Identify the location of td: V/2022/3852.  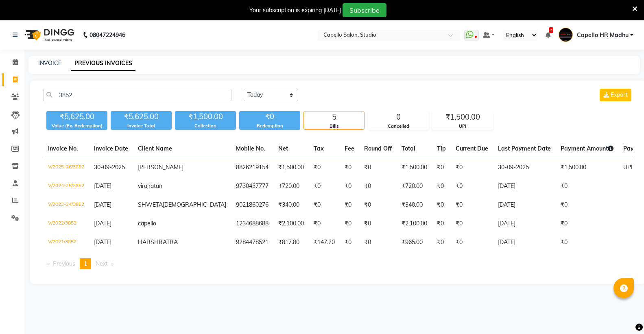
(66, 224).